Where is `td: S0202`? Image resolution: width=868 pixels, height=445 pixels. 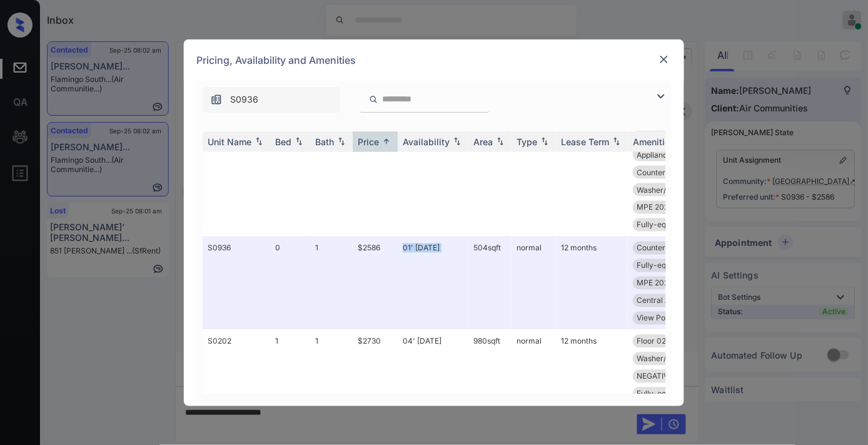
td: S0202 is located at coordinates (236, 376).